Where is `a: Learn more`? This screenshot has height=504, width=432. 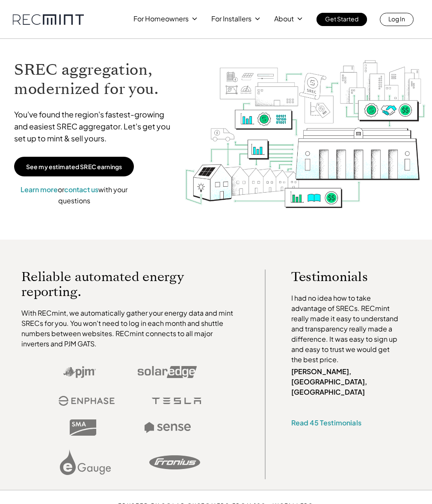 a: Learn more is located at coordinates (38, 189).